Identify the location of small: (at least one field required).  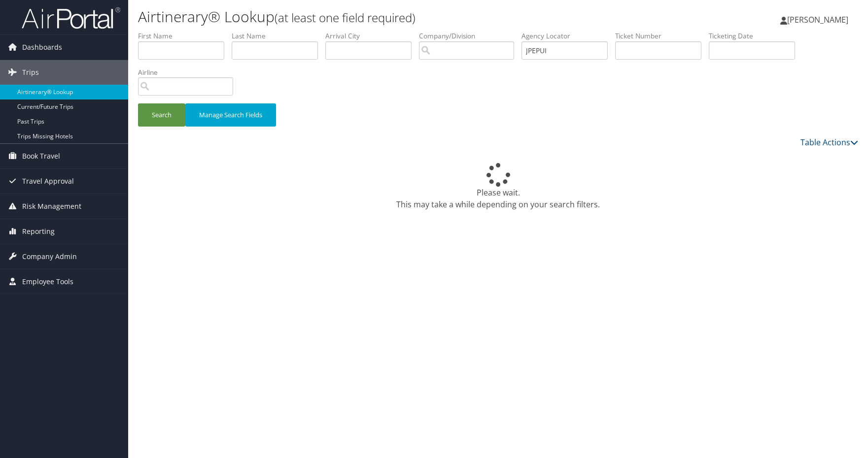
(345, 18).